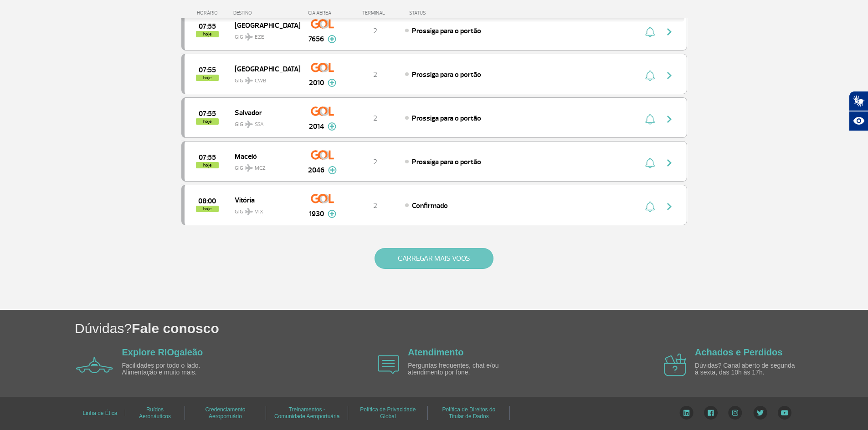  I want to click on a: Política de Privacidade Global, so click(388, 413).